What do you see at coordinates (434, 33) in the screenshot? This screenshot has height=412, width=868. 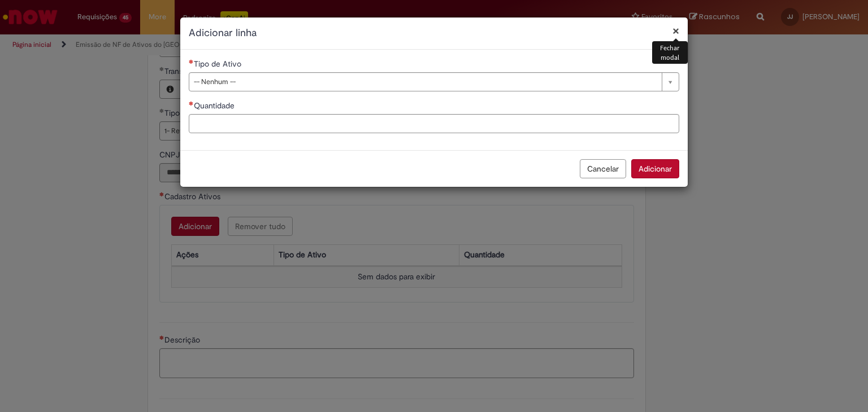 I see `h2: Adicionar linha` at bounding box center [434, 33].